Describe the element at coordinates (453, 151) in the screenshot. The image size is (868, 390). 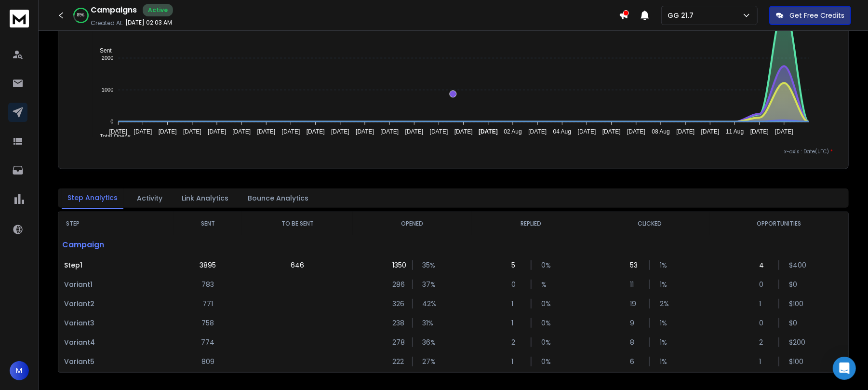
I see `p: x-axis : Date(UTC)` at that location.